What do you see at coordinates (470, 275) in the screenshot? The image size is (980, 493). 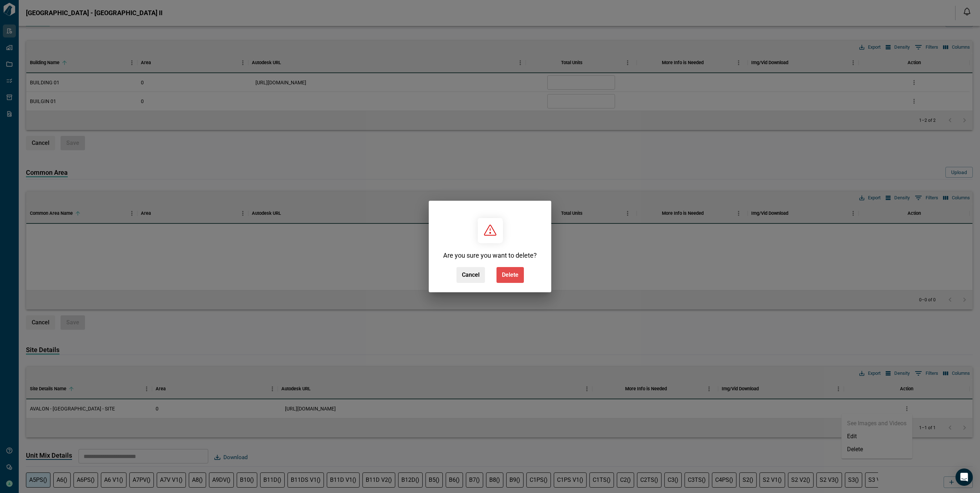 I see `span: Cancel` at bounding box center [470, 275].